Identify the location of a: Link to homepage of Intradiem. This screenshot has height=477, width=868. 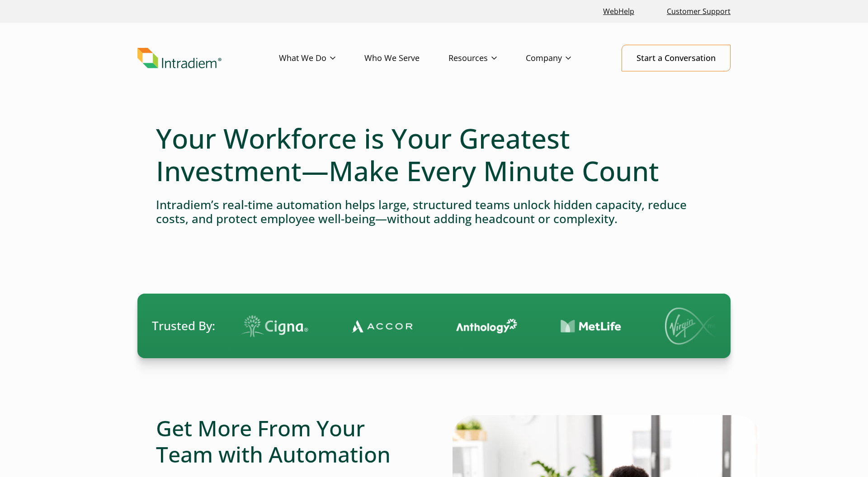
(208, 59).